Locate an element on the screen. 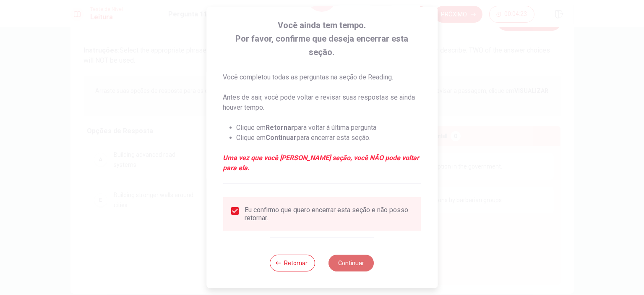 This screenshot has height=295, width=644. strong: Retornar is located at coordinates (280, 127).